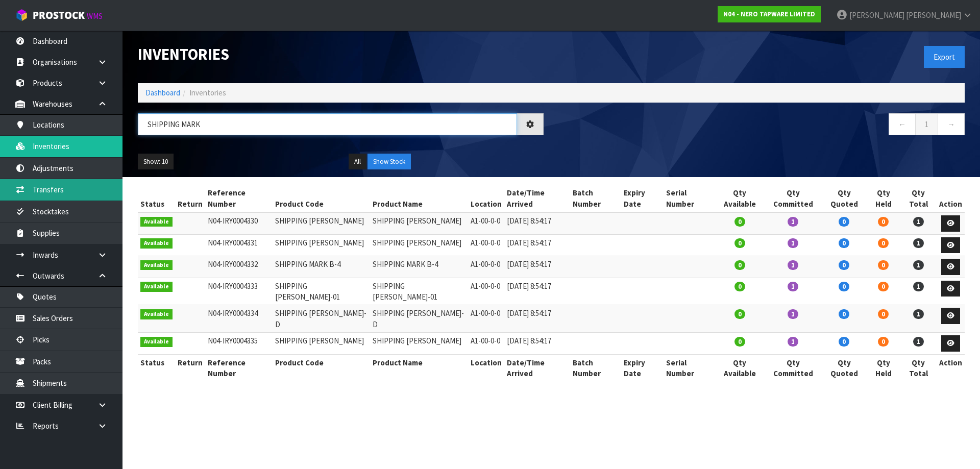 This screenshot has width=980, height=469. I want to click on a: Dashboard, so click(163, 92).